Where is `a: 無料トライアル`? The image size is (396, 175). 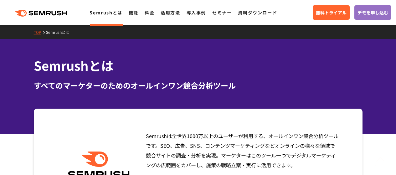 a: 無料トライアル is located at coordinates (331, 13).